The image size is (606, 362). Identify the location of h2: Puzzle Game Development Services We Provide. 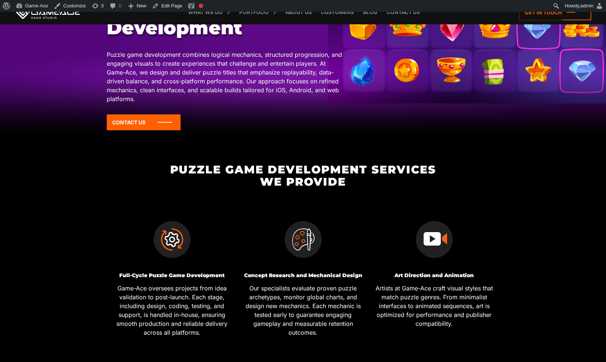
(303, 176).